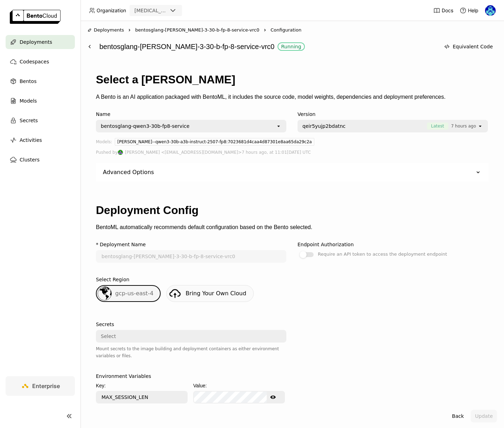 The height and width of the screenshot is (428, 504). What do you see at coordinates (191, 257) in the screenshot?
I see `input: name of deployment (autogenerated if blank)` at bounding box center [191, 257].